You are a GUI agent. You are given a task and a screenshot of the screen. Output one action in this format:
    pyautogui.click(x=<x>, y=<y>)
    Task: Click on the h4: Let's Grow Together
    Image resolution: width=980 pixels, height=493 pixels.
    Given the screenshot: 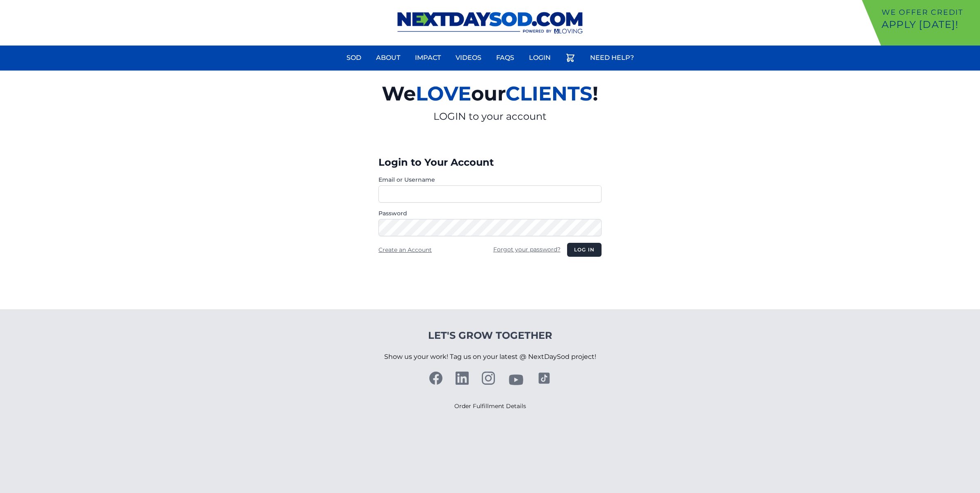 What is the action you would take?
    pyautogui.click(x=490, y=335)
    